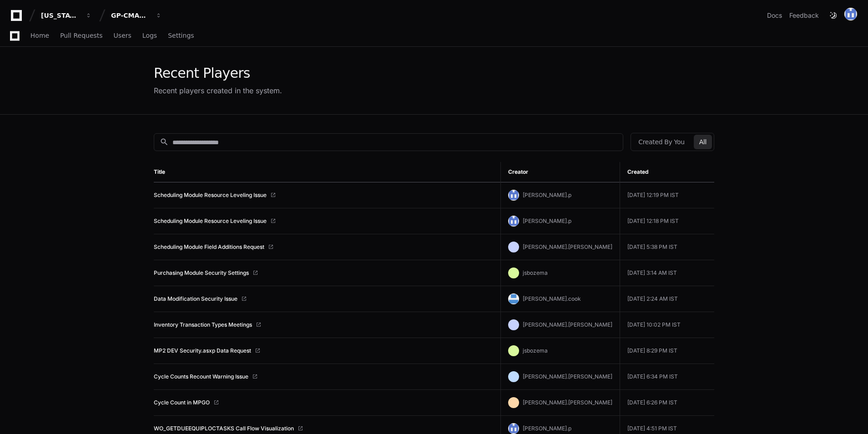  I want to click on th: Created, so click(667, 172).